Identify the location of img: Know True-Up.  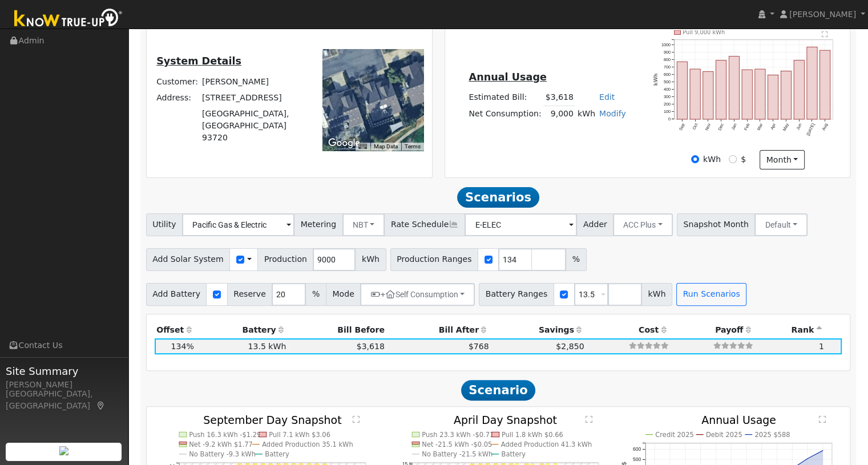
(69, 19).